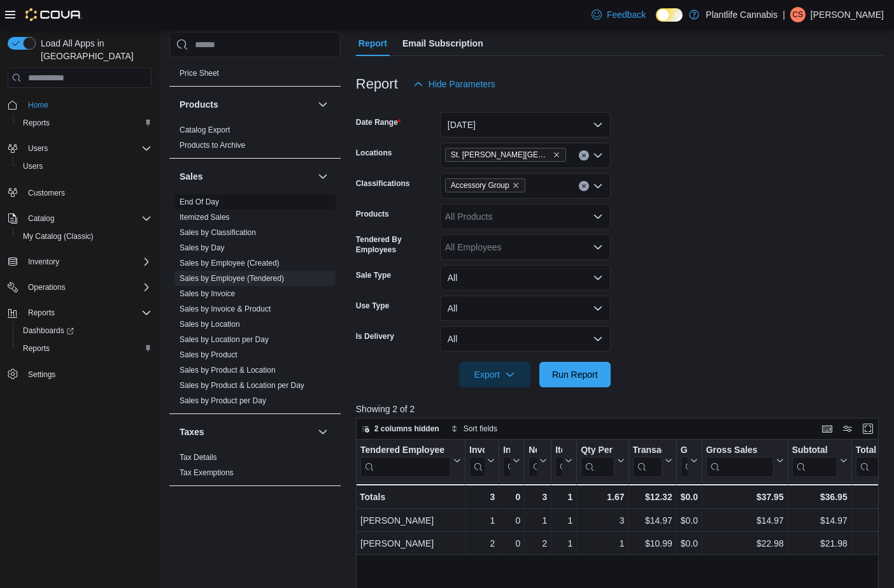  Describe the element at coordinates (620, 409) in the screenshot. I see `p: Showing 2 of 2` at that location.